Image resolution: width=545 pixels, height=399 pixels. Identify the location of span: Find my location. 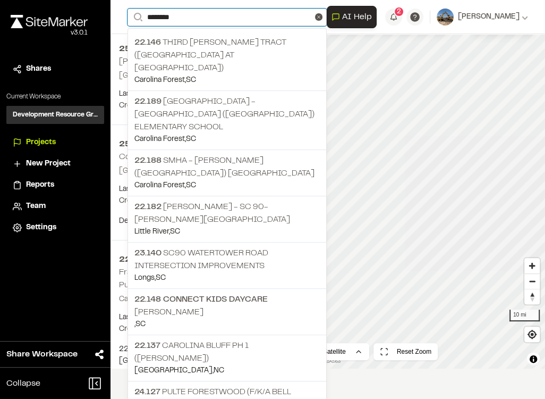
(532, 334).